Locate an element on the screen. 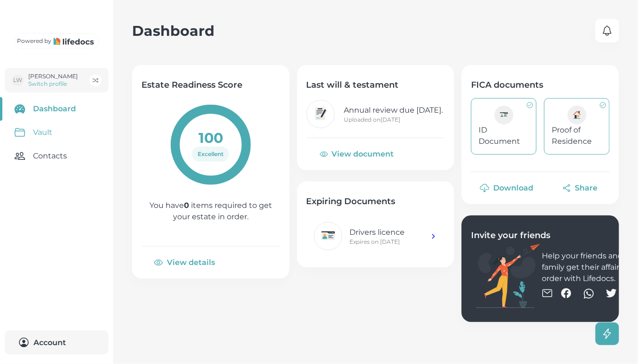  p: Help your friends and family get their affairs in order with Lifedocs. is located at coordinates (589, 267).